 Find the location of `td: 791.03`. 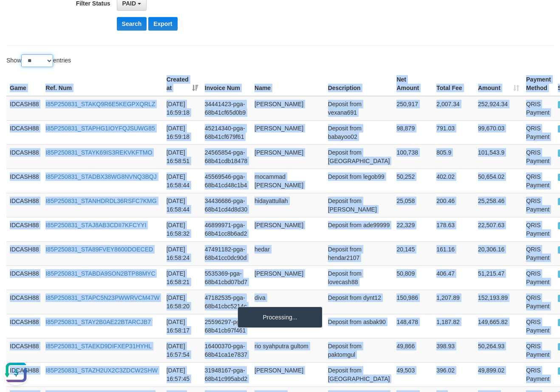

td: 791.03 is located at coordinates (454, 133).